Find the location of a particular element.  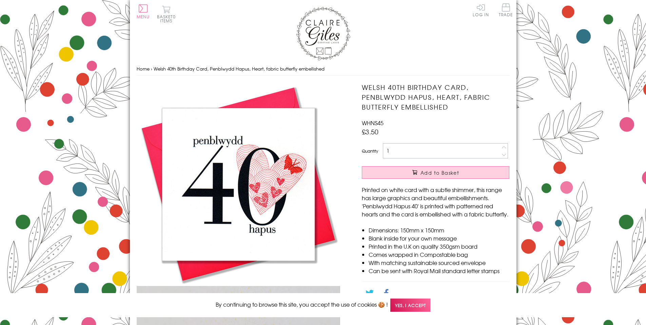

span: Yes, I accept is located at coordinates (411, 305).